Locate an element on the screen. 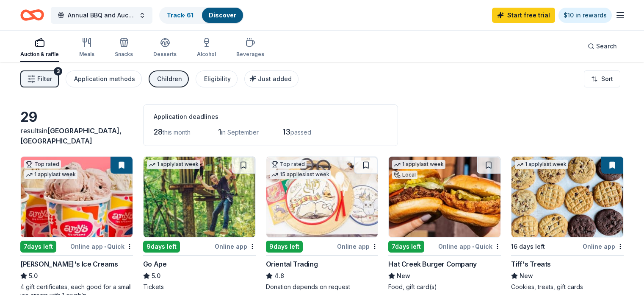  span: this month is located at coordinates (177, 132).